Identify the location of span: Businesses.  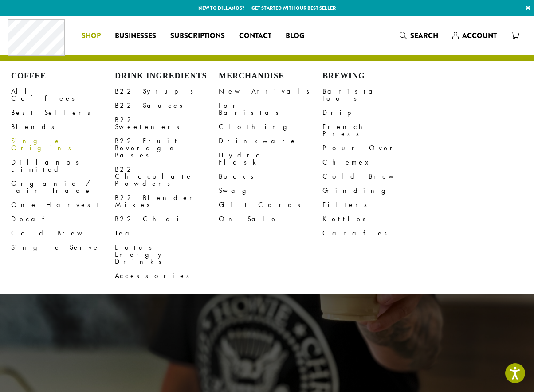
(135, 36).